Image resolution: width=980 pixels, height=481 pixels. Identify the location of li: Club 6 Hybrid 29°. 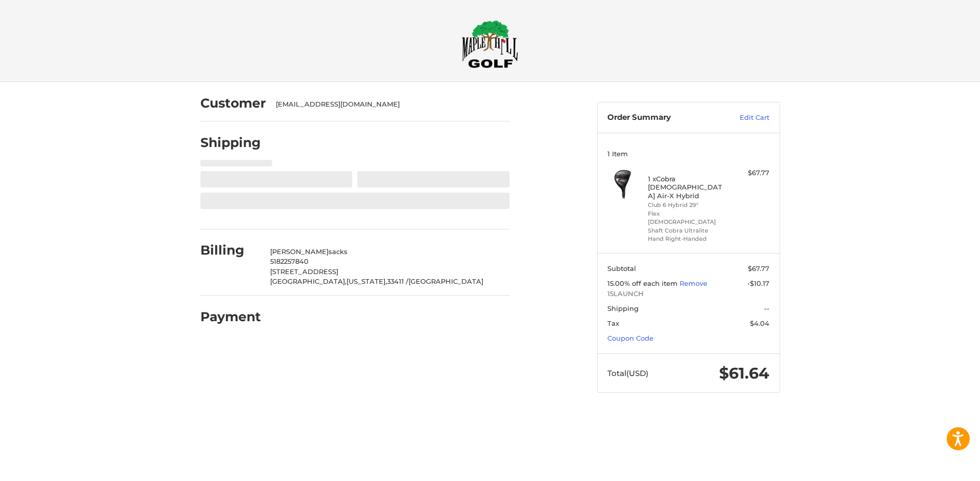
(686, 205).